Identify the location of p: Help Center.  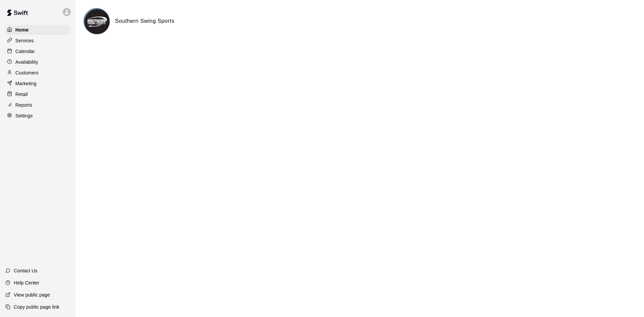
(26, 283).